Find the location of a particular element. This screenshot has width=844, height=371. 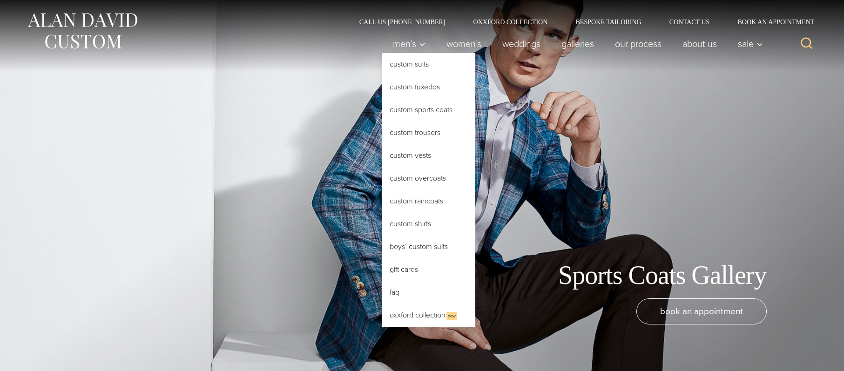

span: New is located at coordinates (451, 316).